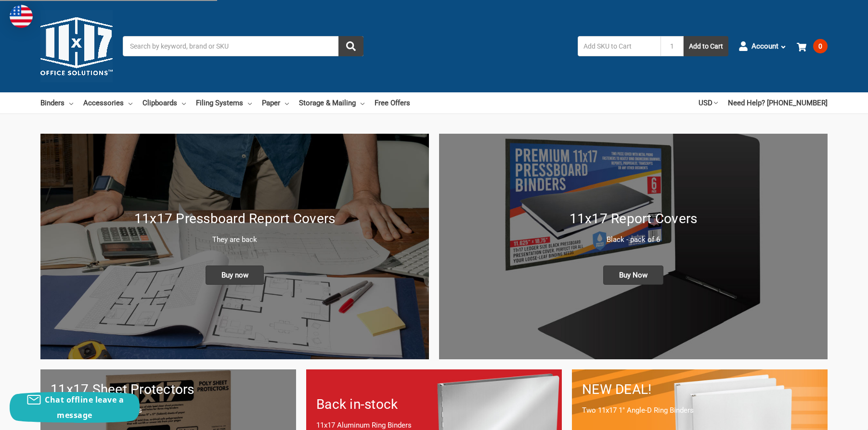 The height and width of the screenshot is (430, 868). What do you see at coordinates (224, 103) in the screenshot?
I see `a: Filing Systems` at bounding box center [224, 103].